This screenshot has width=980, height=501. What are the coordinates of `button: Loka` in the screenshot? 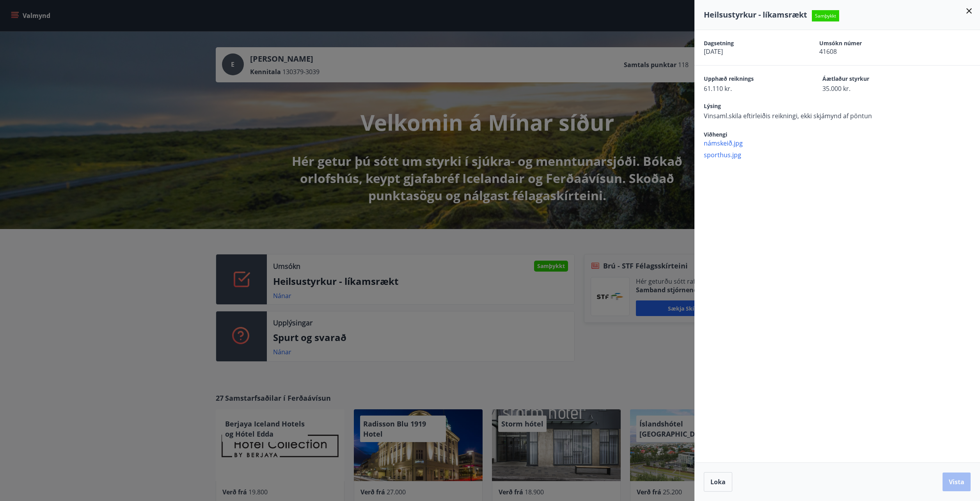 It's located at (717, 482).